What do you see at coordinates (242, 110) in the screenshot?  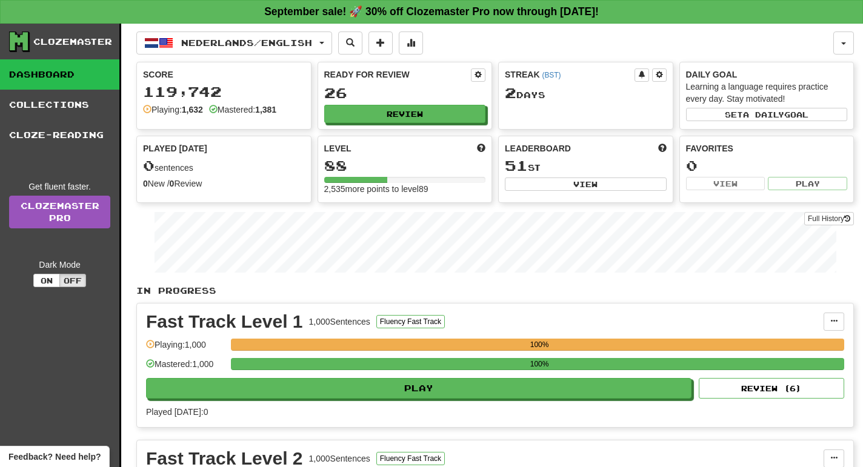 I see `div: Mastered:` at bounding box center [242, 110].